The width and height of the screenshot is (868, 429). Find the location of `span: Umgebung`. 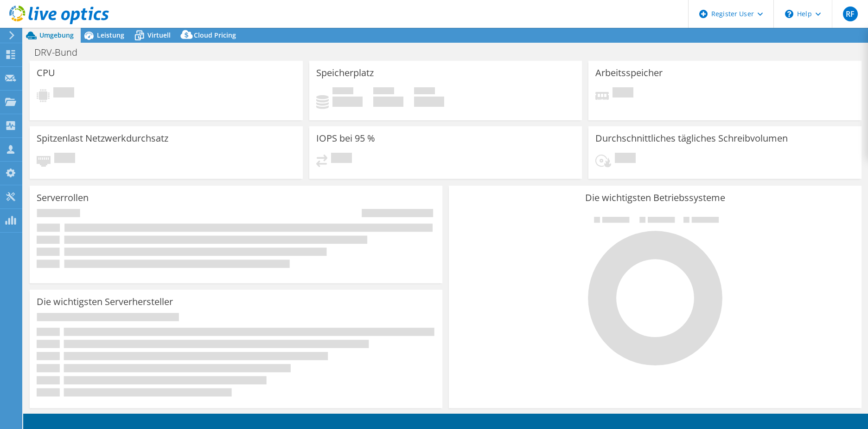

span: Umgebung is located at coordinates (56, 35).